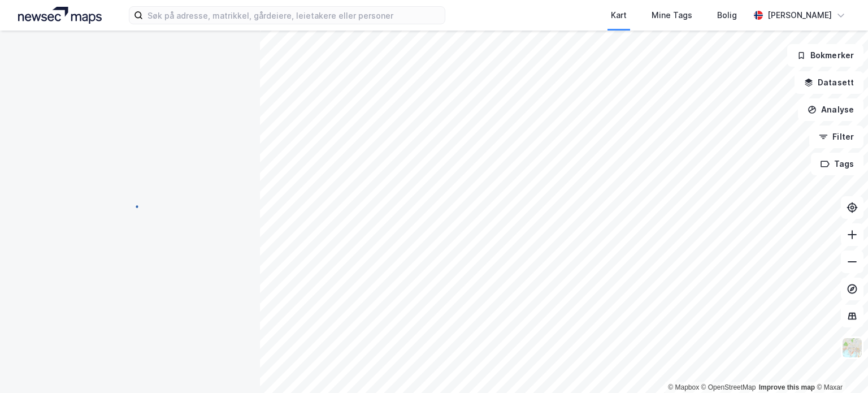  What do you see at coordinates (727, 15) in the screenshot?
I see `div: Bolig` at bounding box center [727, 15].